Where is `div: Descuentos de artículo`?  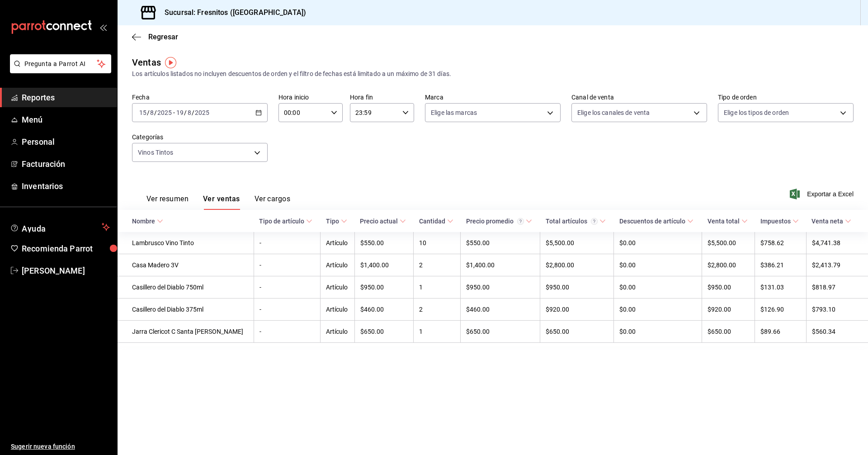
div: Descuentos de artículo is located at coordinates (653, 222).